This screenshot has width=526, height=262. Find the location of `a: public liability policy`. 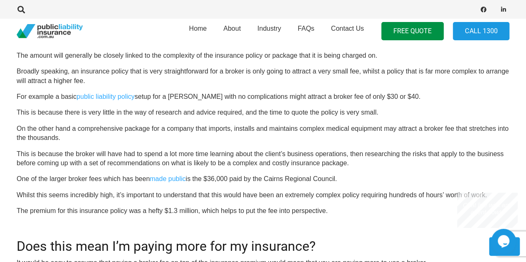

a: public liability policy is located at coordinates (106, 96).